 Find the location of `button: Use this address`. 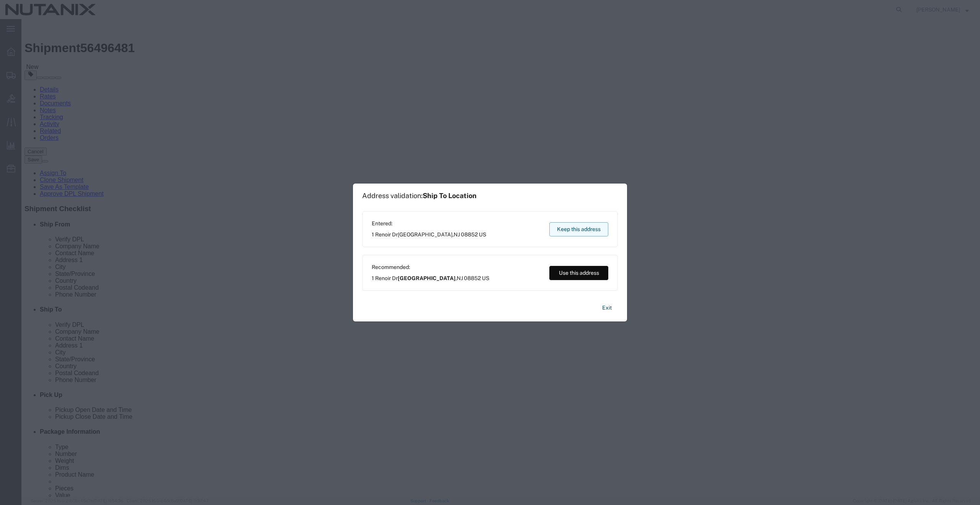

button: Use this address is located at coordinates (579, 273).